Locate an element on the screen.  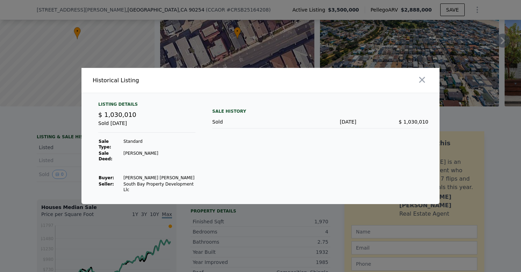
div: Listing Details is located at coordinates (147, 106).